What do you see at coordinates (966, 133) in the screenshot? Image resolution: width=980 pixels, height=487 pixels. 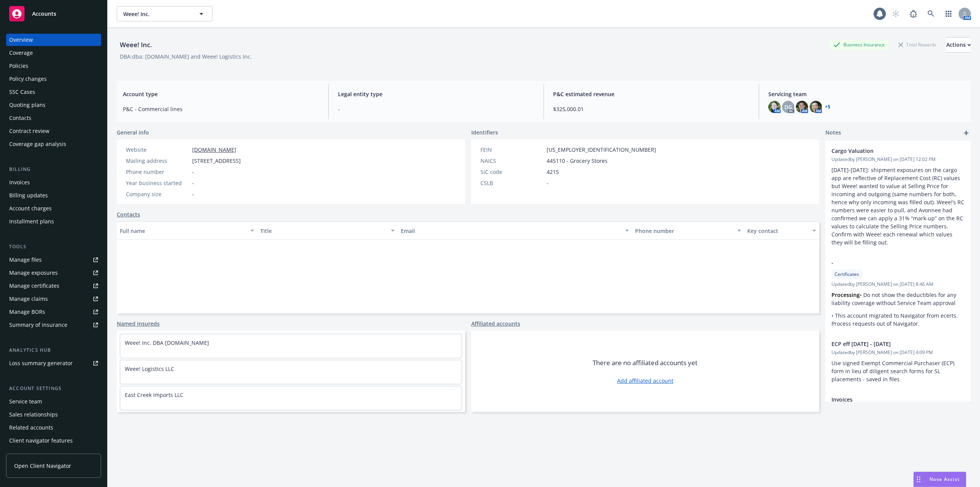 I see `a: add` at bounding box center [966, 133].